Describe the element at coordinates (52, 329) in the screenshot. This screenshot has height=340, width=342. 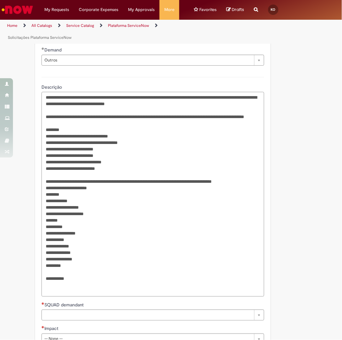
I see `span: Impact` at that location.